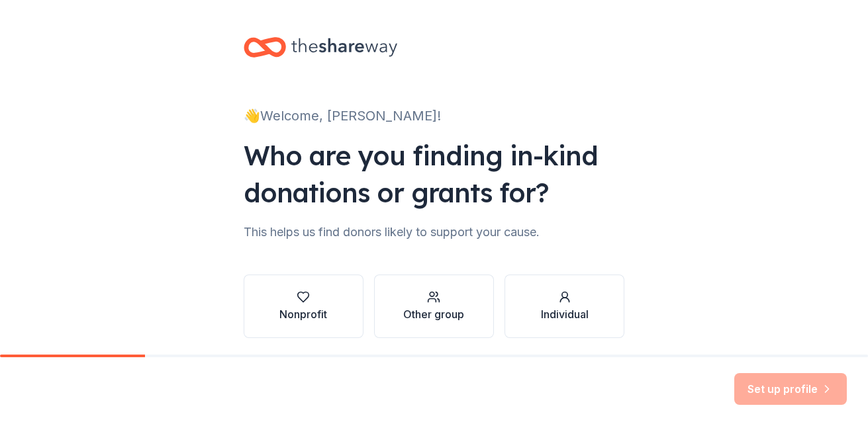  What do you see at coordinates (434, 314) in the screenshot?
I see `div: Other group` at bounding box center [434, 314].